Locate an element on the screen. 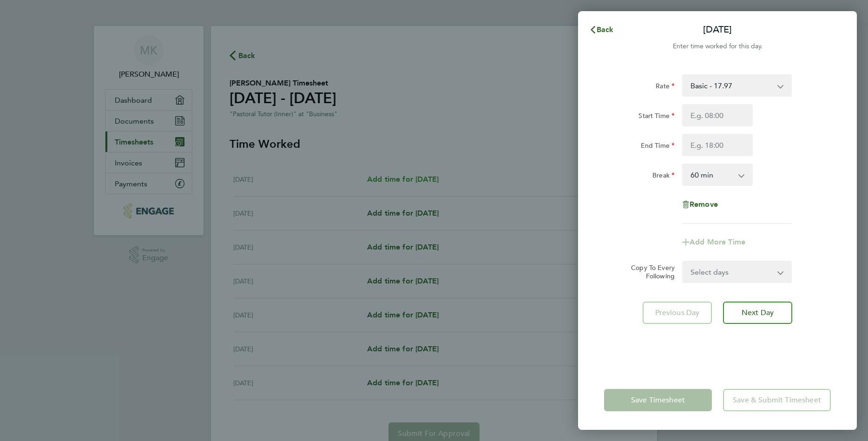  span: Remove is located at coordinates (704, 204).